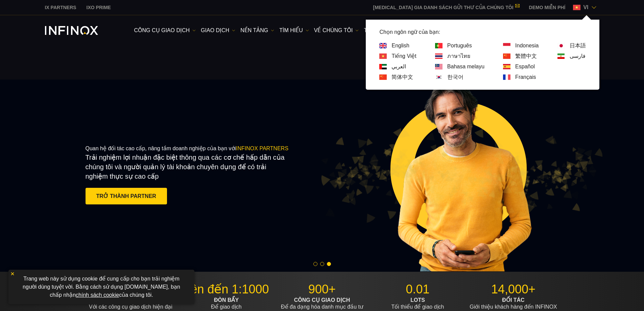 Image resolution: width=644 pixels, height=311 pixels. What do you see at coordinates (513, 300) in the screenshot?
I see `strong: ĐỐI TÁC` at bounding box center [513, 300].